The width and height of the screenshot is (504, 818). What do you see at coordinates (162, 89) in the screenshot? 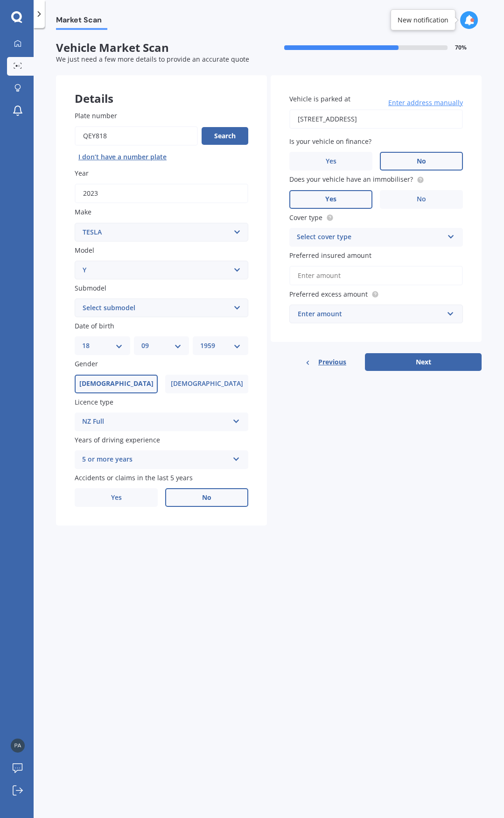
I see `div: Details` at bounding box center [162, 89].